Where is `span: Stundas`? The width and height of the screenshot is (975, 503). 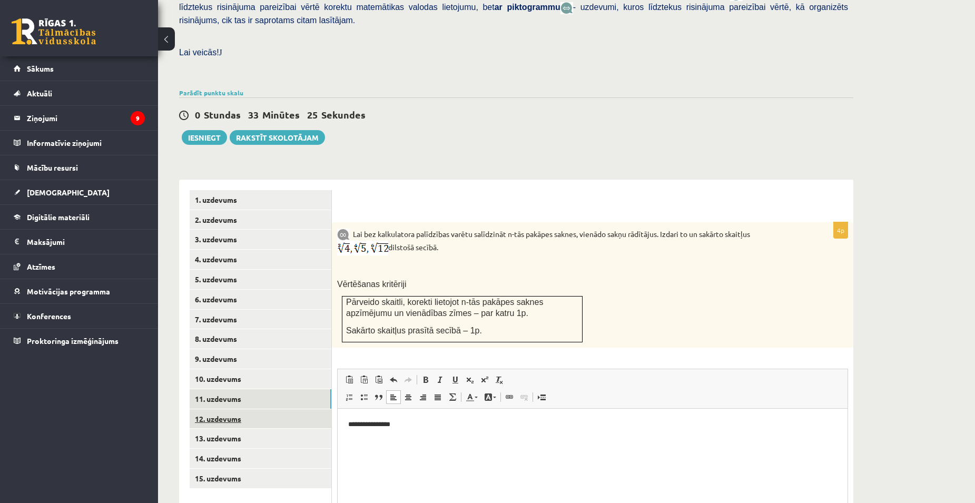
span: Stundas is located at coordinates (222, 114).